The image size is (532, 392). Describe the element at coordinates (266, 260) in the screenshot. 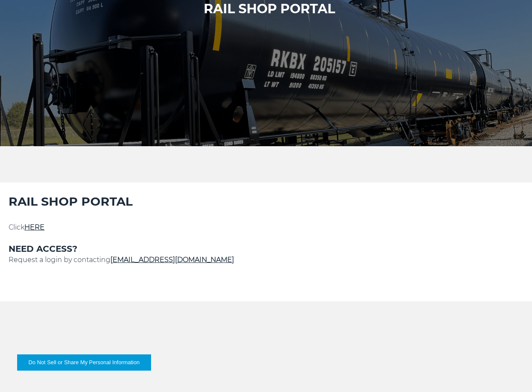

I see `p: Request a login by contacting` at that location.